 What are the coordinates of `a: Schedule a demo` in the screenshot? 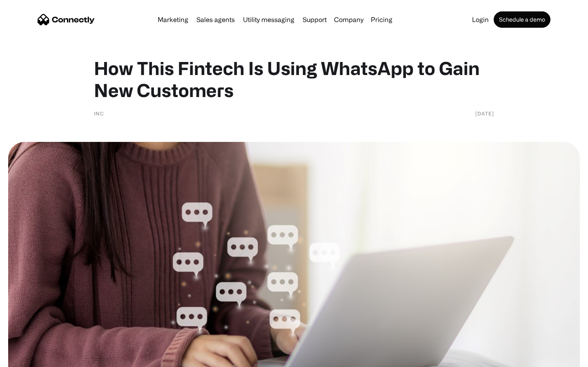 It's located at (521, 19).